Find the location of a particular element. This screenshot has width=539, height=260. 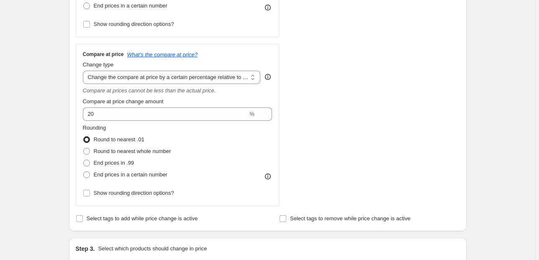

span: Select tags to add while price change is active is located at coordinates (142, 218).